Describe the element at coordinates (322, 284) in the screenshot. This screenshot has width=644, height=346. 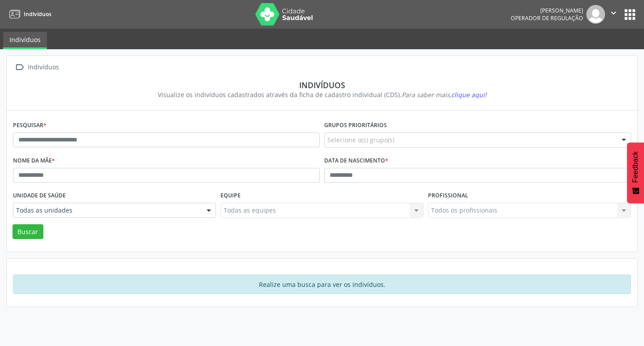
I see `div: Realize uma busca para ver os indivíduos.` at that location.